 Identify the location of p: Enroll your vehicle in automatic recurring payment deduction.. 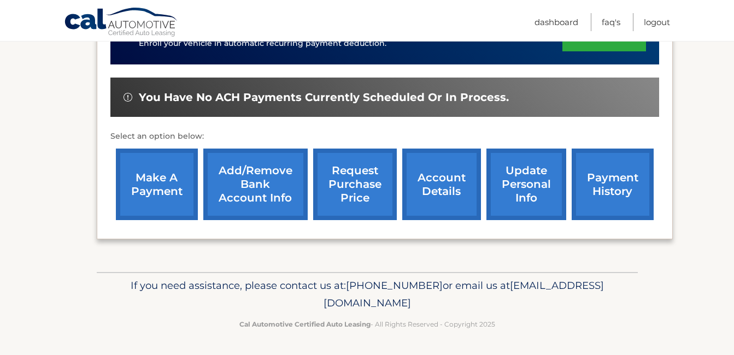
(351, 44).